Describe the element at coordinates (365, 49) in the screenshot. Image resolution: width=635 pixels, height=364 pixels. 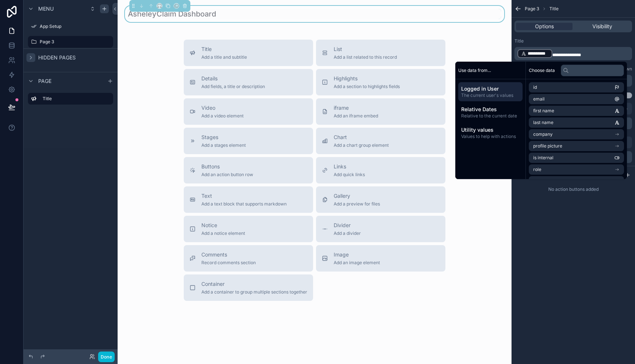
I see `span: List` at that location.